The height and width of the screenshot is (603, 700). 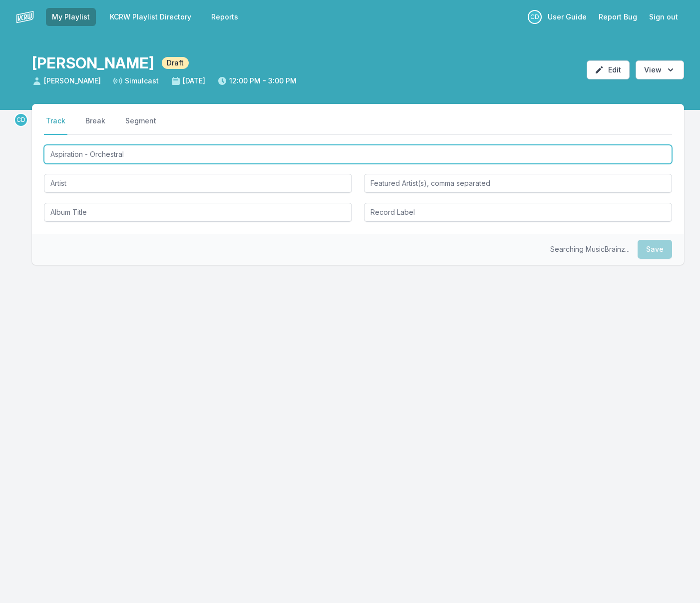 I want to click on button: Segment, so click(x=141, y=125).